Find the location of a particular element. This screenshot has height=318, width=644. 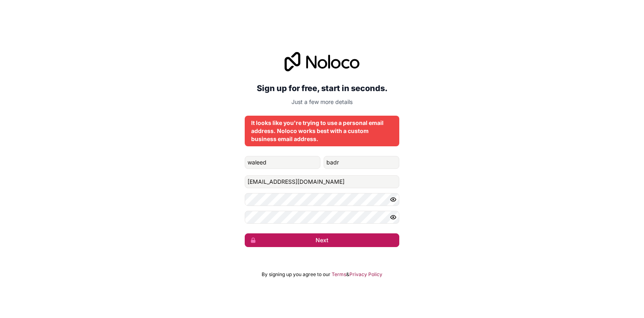

input: family-name is located at coordinates (361, 163).